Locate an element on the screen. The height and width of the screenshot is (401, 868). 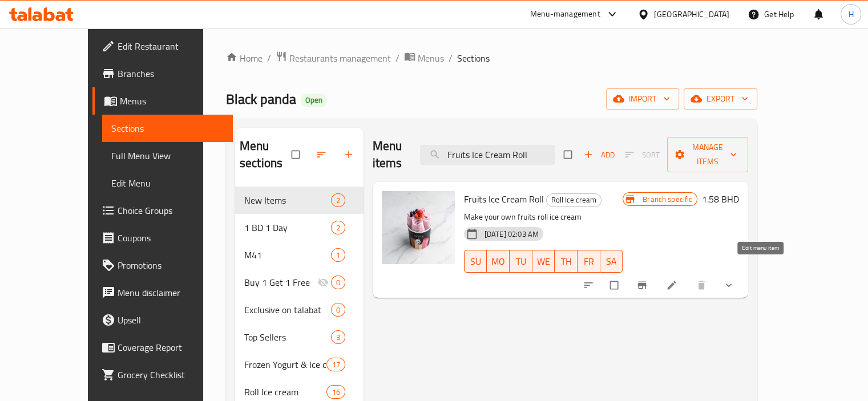
div: Frozen Yogurt & Ice creams17 is located at coordinates (299, 365).